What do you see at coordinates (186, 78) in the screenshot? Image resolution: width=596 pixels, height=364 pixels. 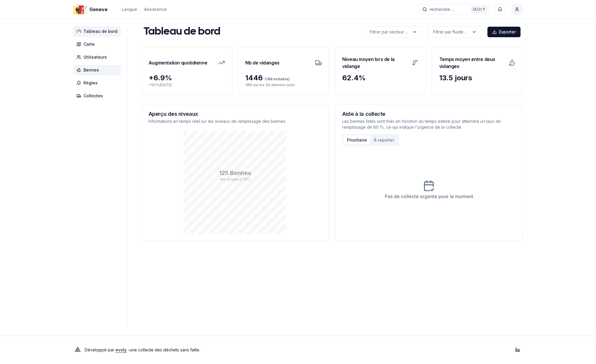 I see `div: + 6.9 %` at bounding box center [186, 78].